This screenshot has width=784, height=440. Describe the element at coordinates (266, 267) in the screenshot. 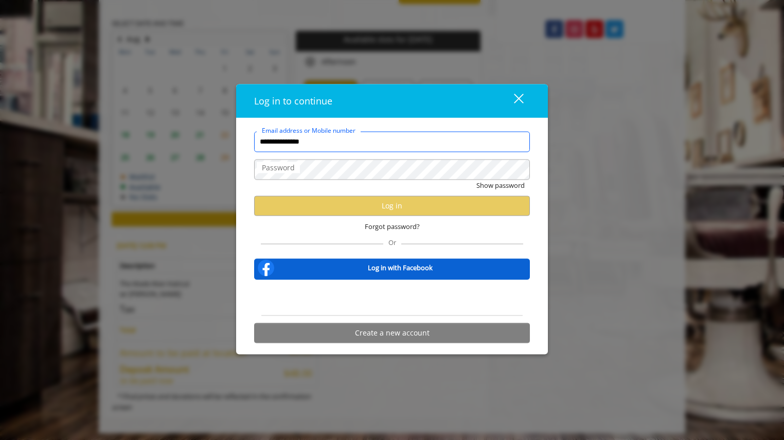

I see `img: facebook-logo` at that location.